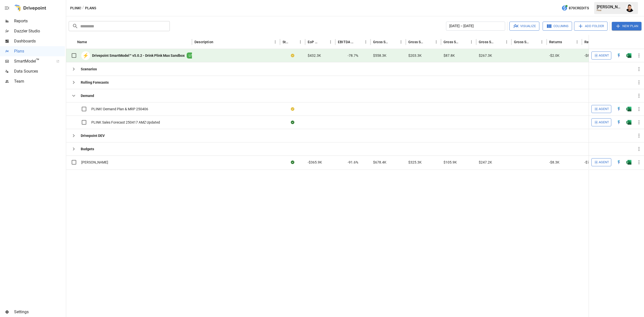 The height and width of the screenshot is (317, 644). Describe the element at coordinates (381, 42) in the screenshot. I see `div: Gross Sales` at that location.